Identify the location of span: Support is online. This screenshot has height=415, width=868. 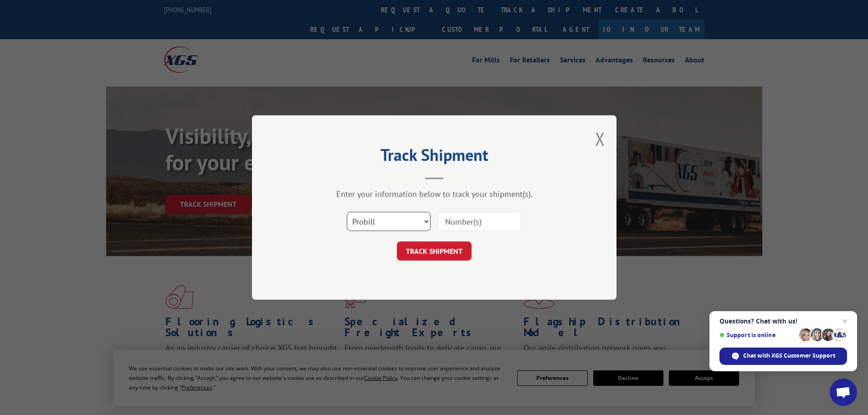
(758, 335).